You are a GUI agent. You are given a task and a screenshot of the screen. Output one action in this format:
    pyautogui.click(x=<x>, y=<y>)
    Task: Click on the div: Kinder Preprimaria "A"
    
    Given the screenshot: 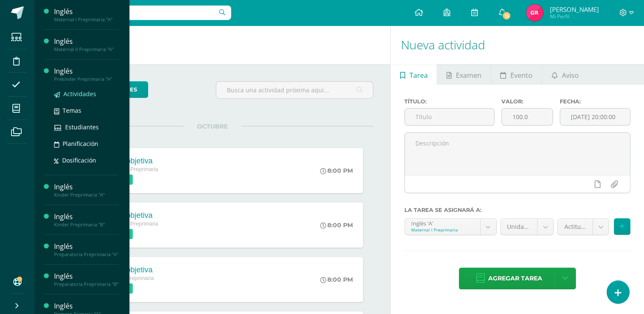 What is the action you would take?
    pyautogui.click(x=87, y=195)
    